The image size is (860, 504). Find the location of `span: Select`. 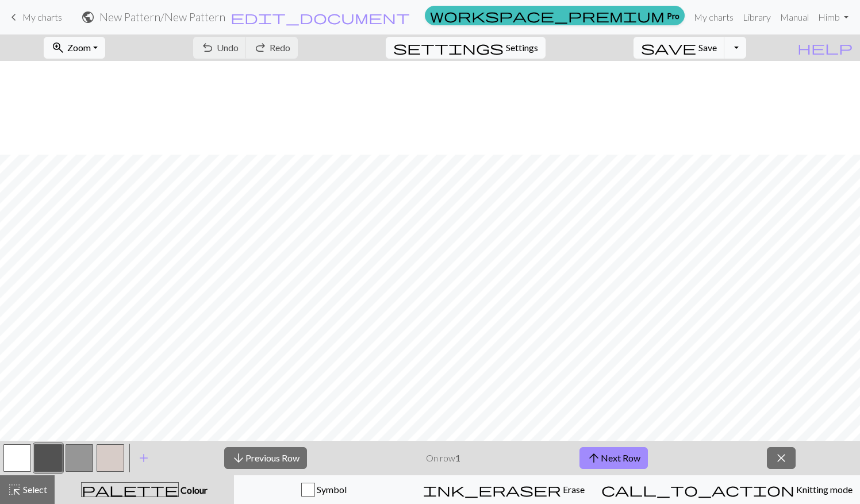

span: Select is located at coordinates (34, 489).